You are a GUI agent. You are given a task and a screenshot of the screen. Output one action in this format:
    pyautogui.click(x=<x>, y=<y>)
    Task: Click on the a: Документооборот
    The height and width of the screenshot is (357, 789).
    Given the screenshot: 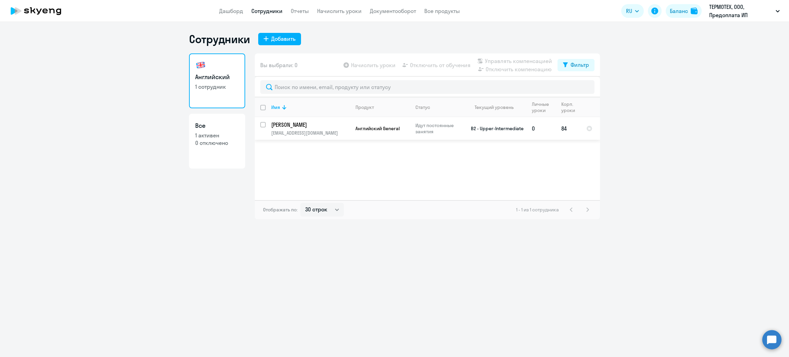 What is the action you would take?
    pyautogui.click(x=393, y=11)
    